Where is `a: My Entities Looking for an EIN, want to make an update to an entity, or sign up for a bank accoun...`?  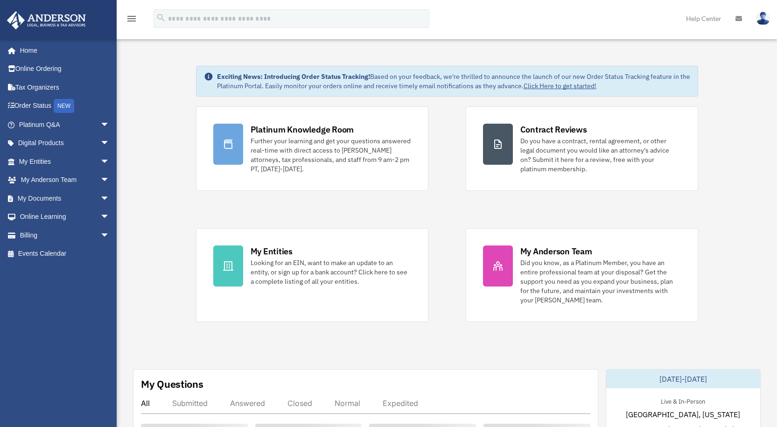
a: My Entities Looking for an EIN, want to make an update to an entity, or sign up for a bank accoun... is located at coordinates (312, 275).